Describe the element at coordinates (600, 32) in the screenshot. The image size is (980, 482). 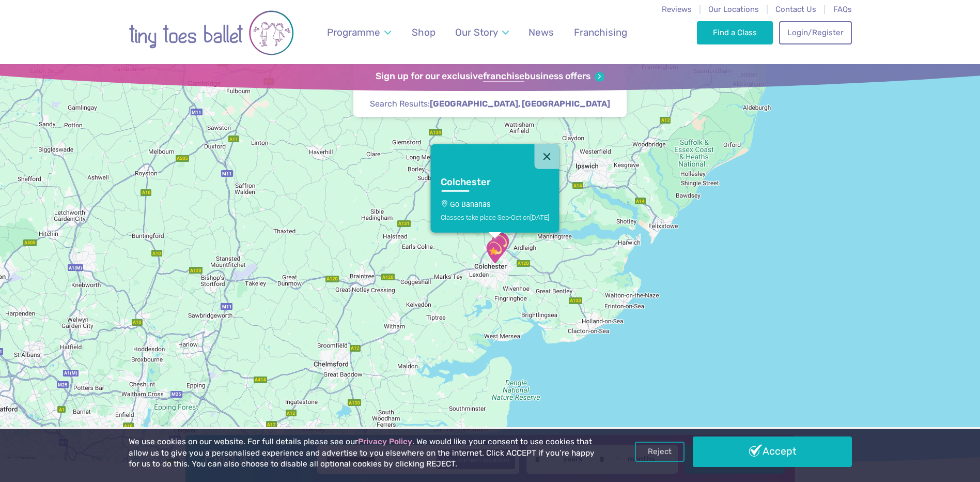
I see `a: Franchising` at that location.